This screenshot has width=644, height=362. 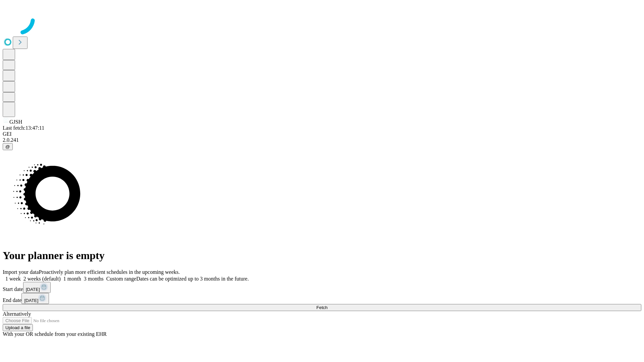 What do you see at coordinates (322, 256) in the screenshot?
I see `h1: Your planner is empty` at bounding box center [322, 256].